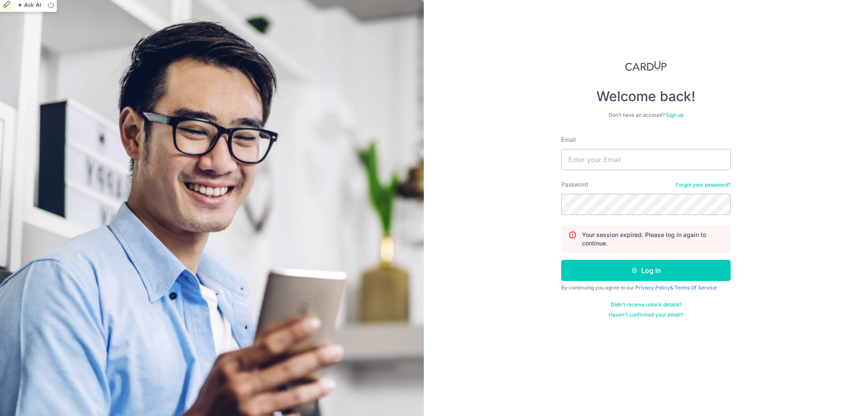  What do you see at coordinates (675, 115) in the screenshot?
I see `a: Sign up` at bounding box center [675, 115].